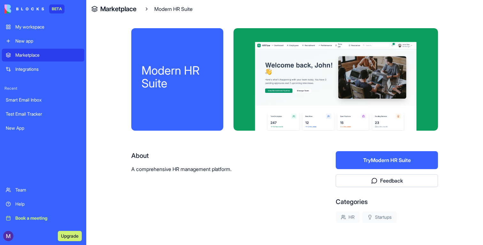 This screenshot has height=245, width=483. I want to click on a: Team, so click(43, 190).